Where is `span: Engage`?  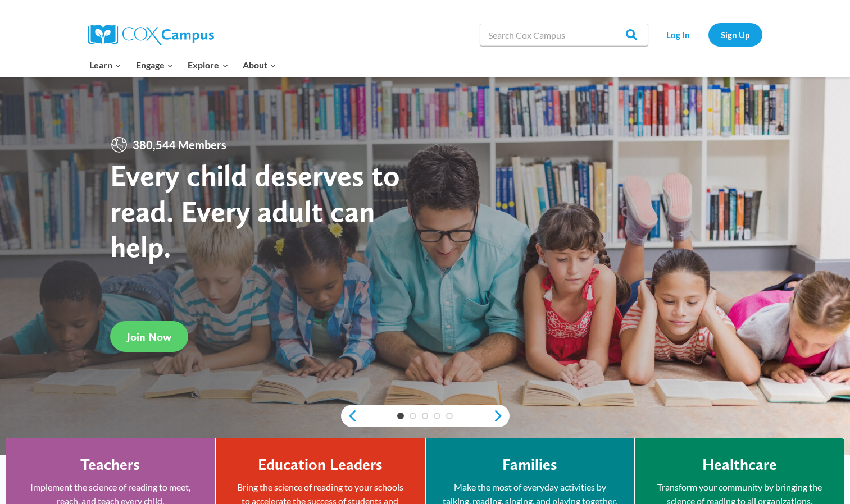
span: Engage is located at coordinates (154, 65).